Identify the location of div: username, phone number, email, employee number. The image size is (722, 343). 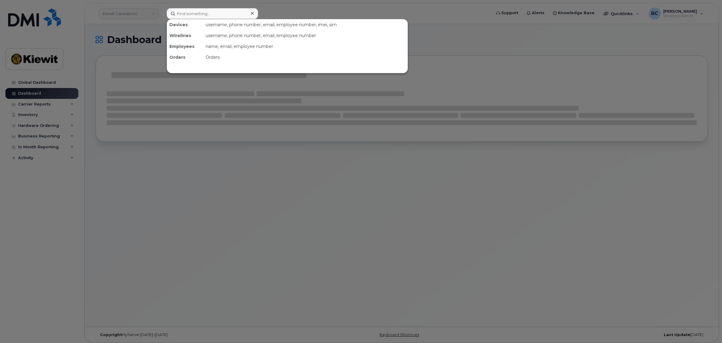
(305, 36).